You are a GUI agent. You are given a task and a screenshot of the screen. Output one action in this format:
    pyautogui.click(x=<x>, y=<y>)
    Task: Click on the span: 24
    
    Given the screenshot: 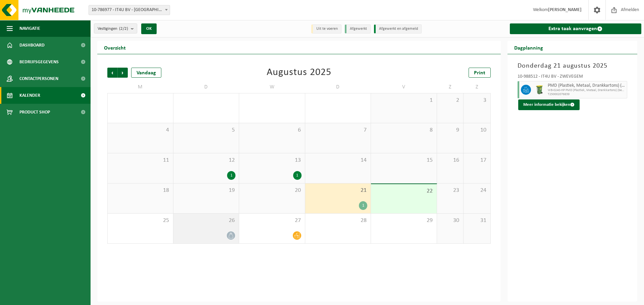 What is the action you would take?
    pyautogui.click(x=477, y=190)
    